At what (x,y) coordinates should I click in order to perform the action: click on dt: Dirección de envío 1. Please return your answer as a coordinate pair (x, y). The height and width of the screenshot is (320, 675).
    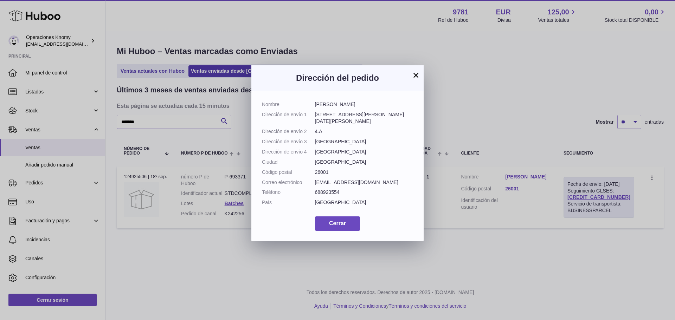
    Looking at the image, I should click on (288, 118).